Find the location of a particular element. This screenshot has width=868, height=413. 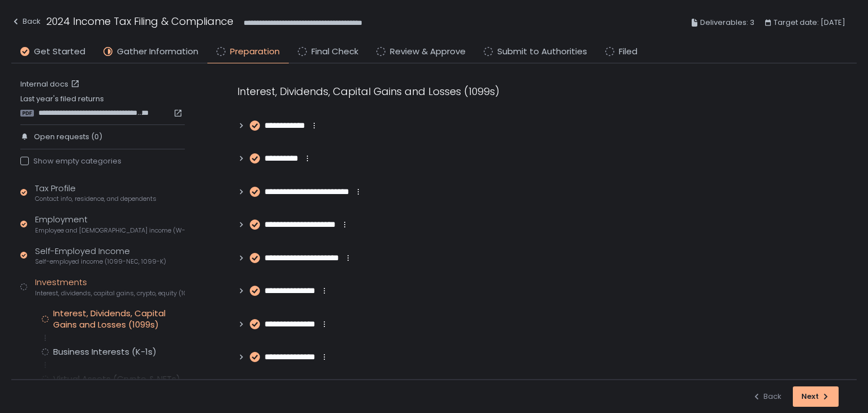

div: Employment is located at coordinates (110, 224).